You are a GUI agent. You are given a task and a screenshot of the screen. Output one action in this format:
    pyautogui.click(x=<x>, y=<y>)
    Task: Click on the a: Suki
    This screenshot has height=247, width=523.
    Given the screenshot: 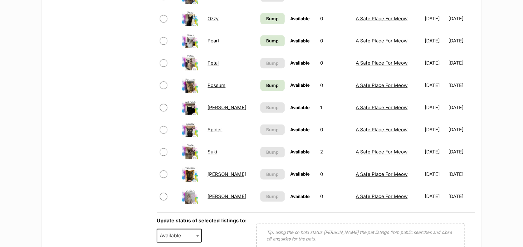 What is the action you would take?
    pyautogui.click(x=212, y=152)
    